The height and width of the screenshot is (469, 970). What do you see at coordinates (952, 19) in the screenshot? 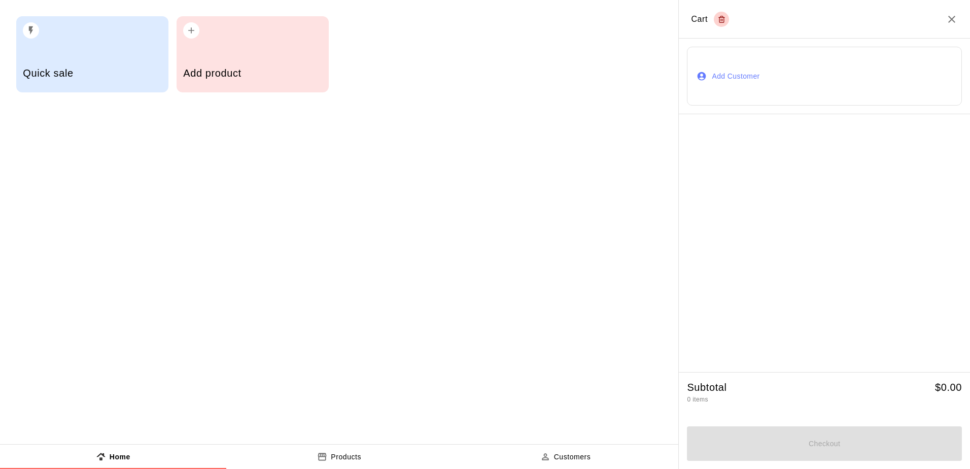
I see `button: Close` at bounding box center [952, 19].